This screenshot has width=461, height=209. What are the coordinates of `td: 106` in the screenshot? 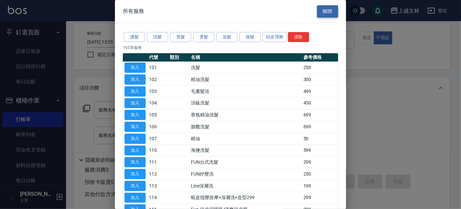 It's located at (158, 127).